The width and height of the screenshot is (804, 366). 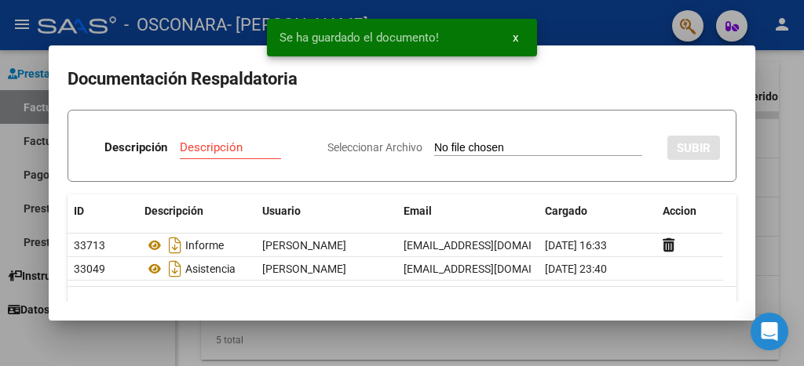 I want to click on p: Descripción, so click(x=136, y=148).